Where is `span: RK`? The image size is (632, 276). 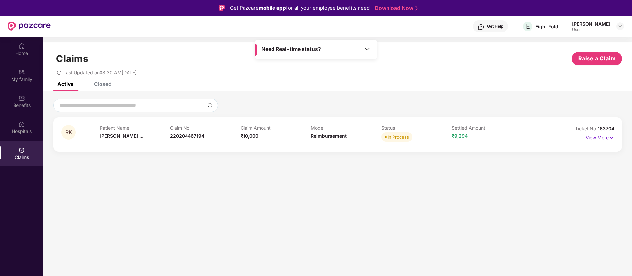
span: RK is located at coordinates (69, 132).